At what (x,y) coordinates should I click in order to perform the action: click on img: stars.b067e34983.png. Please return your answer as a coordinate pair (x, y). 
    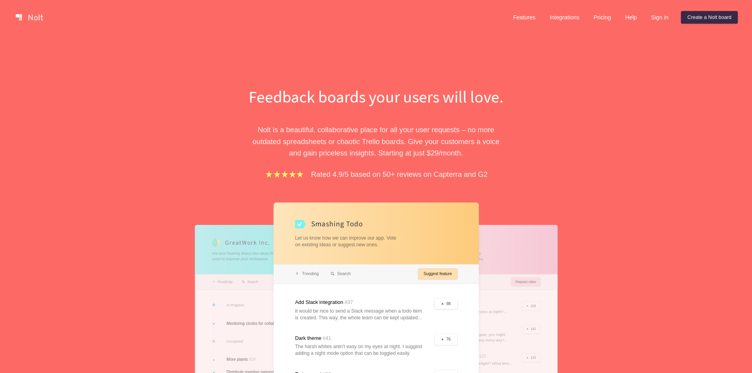
    Looking at the image, I should click on (285, 174).